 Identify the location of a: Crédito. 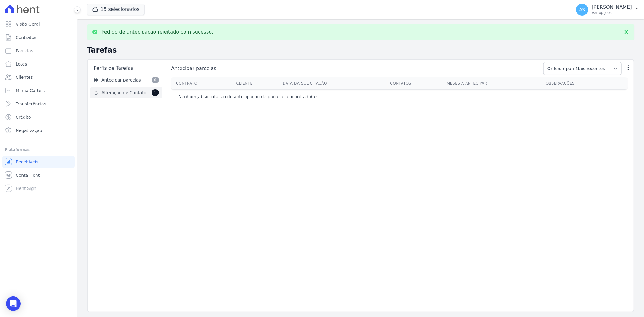
(38, 117).